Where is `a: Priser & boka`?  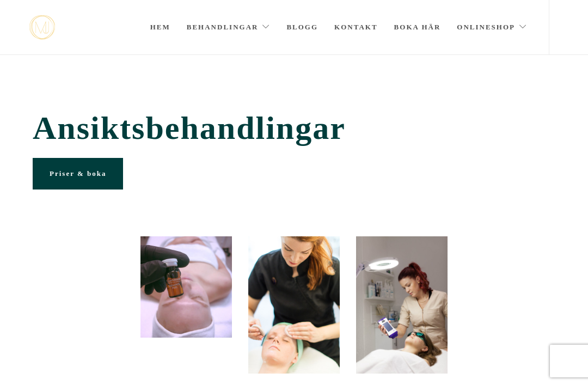 a: Priser & boka is located at coordinates (78, 174).